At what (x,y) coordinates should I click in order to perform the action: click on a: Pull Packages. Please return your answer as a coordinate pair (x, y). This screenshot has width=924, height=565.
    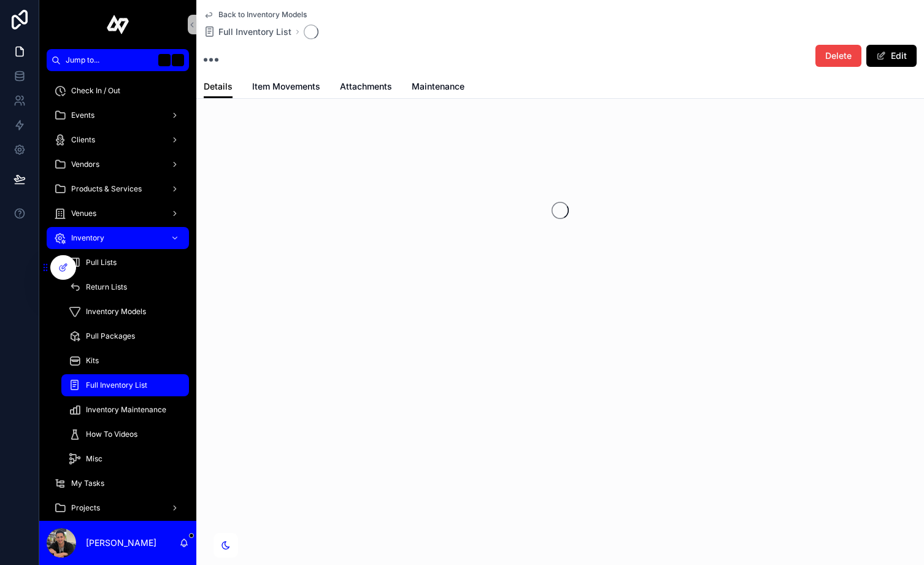
    Looking at the image, I should click on (125, 336).